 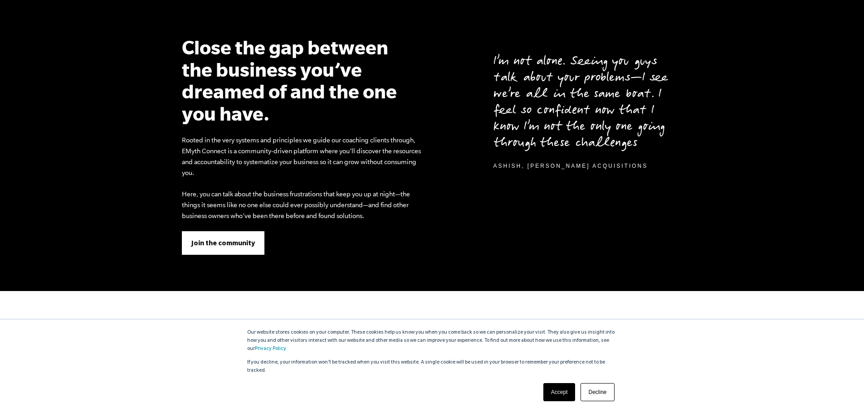 I want to click on a: Decline, so click(x=597, y=392).